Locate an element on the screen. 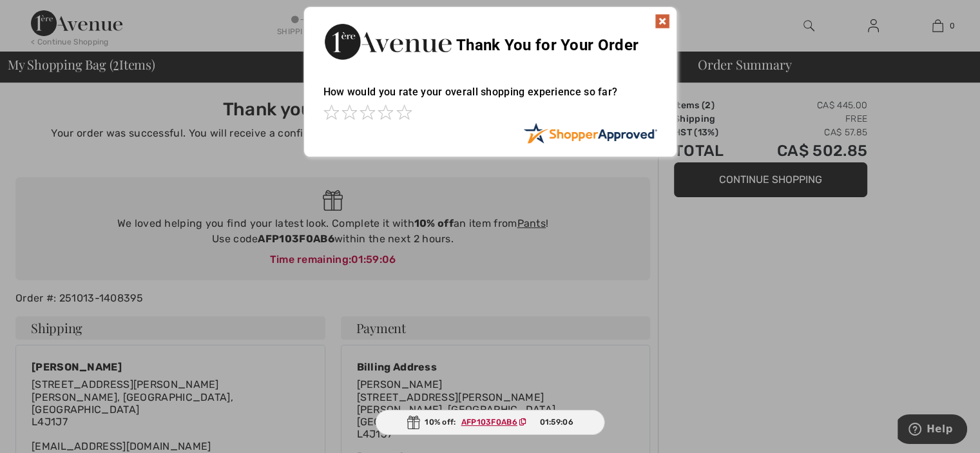 This screenshot has height=453, width=980. span: Thank You for Your Order is located at coordinates (547, 45).